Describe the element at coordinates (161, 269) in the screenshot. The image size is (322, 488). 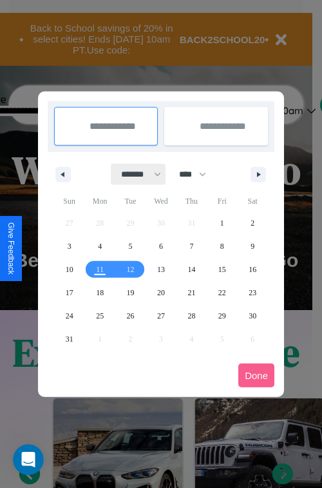
I see `span: 13` at that location.